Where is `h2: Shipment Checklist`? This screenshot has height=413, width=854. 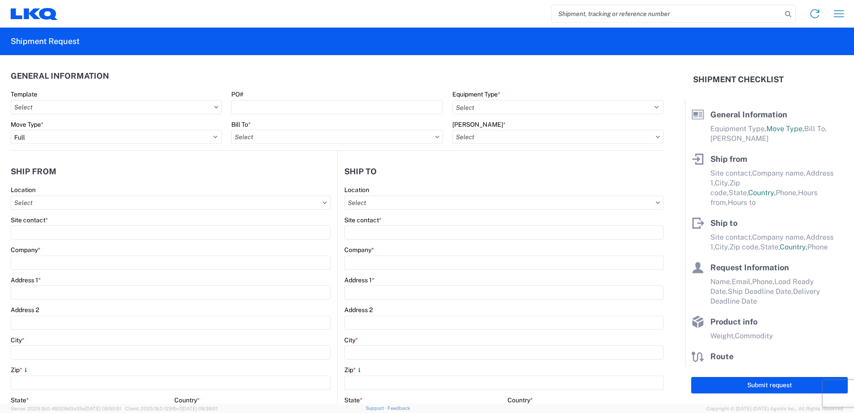
h2: Shipment Checklist is located at coordinates (738, 80).